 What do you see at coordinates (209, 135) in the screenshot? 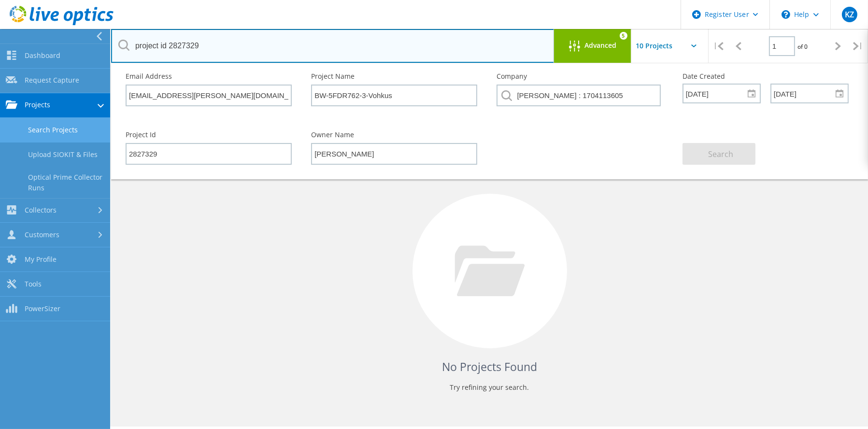
I see `label: Project Id` at bounding box center [209, 135].